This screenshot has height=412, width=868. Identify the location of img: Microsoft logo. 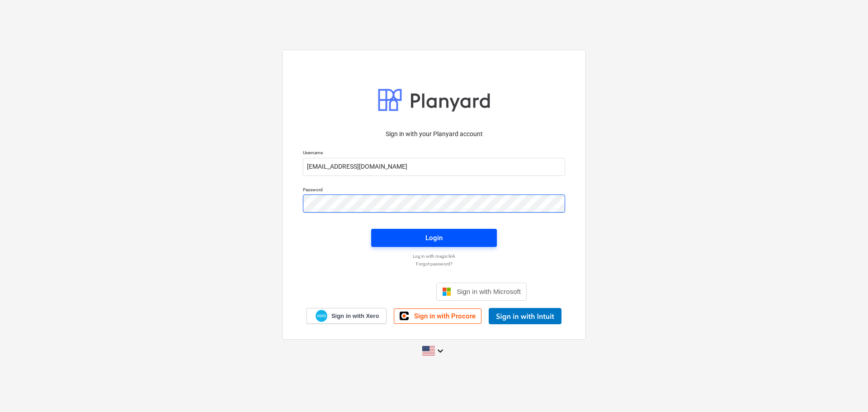
(447, 292).